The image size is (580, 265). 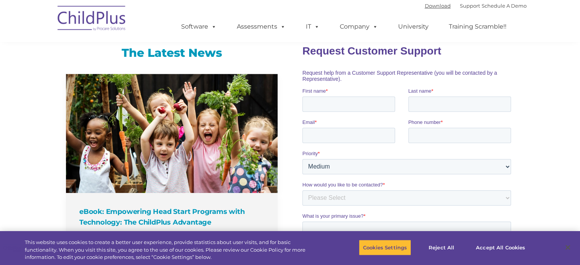 What do you see at coordinates (92, 19) in the screenshot?
I see `img: ChildPlus by Procare Solutions` at bounding box center [92, 19].